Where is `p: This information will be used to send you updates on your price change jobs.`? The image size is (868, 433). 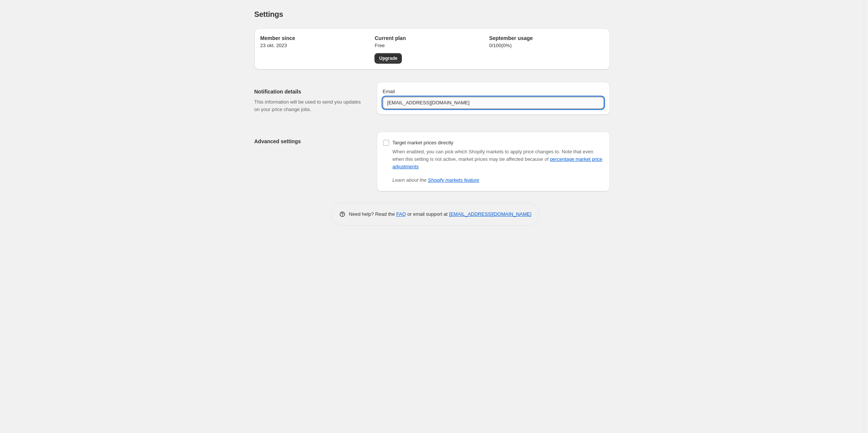 p: This information will be used to send you updates on your price change jobs. is located at coordinates (309, 106).